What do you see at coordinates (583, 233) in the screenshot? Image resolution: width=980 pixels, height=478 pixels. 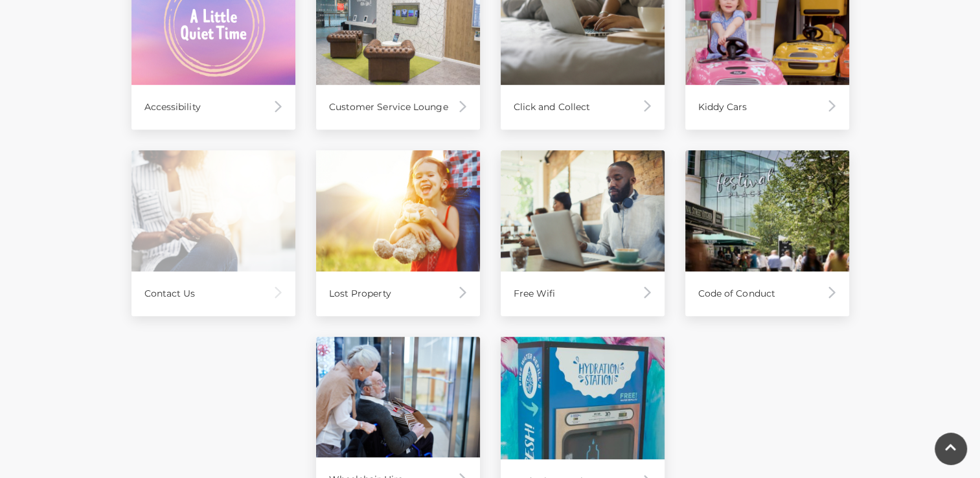 I see `a: Free Wifi` at bounding box center [583, 233].